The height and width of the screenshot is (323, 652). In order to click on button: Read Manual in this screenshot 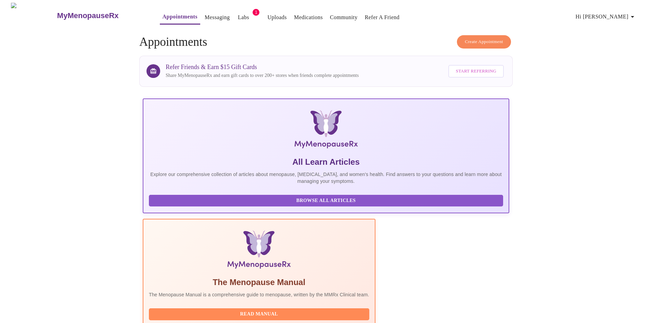, I will do `click(259, 315)`.